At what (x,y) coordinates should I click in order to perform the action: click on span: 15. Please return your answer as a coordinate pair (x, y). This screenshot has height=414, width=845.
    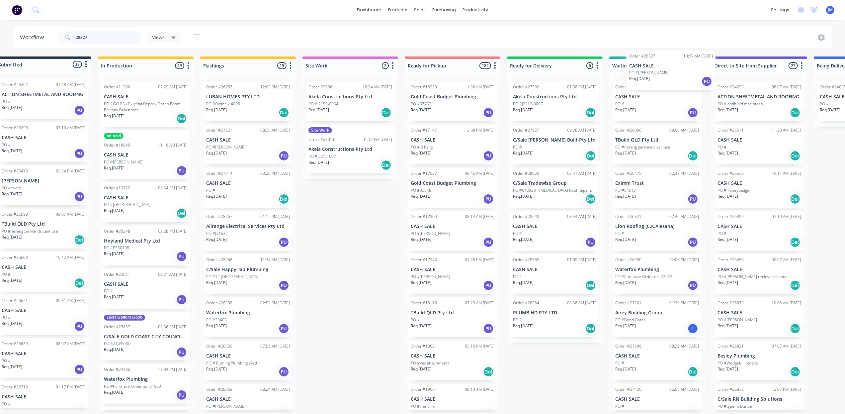
    Looking at the image, I should click on (282, 65).